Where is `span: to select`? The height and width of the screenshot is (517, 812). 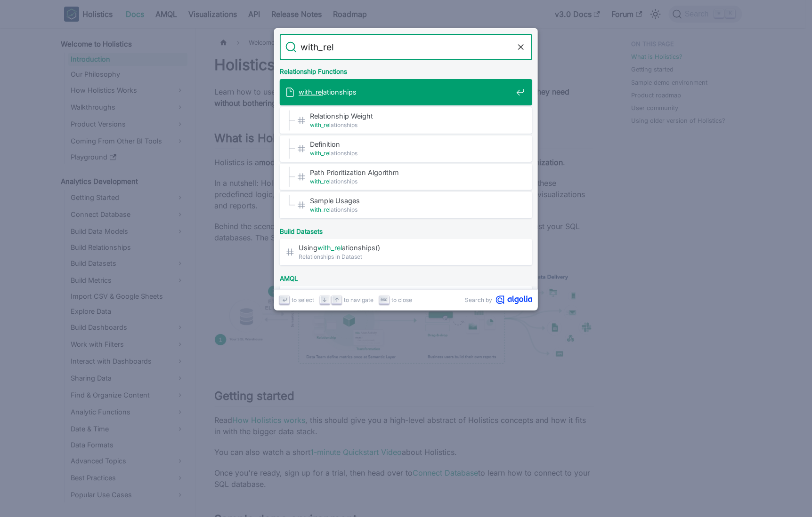
span: to select is located at coordinates (303, 300).